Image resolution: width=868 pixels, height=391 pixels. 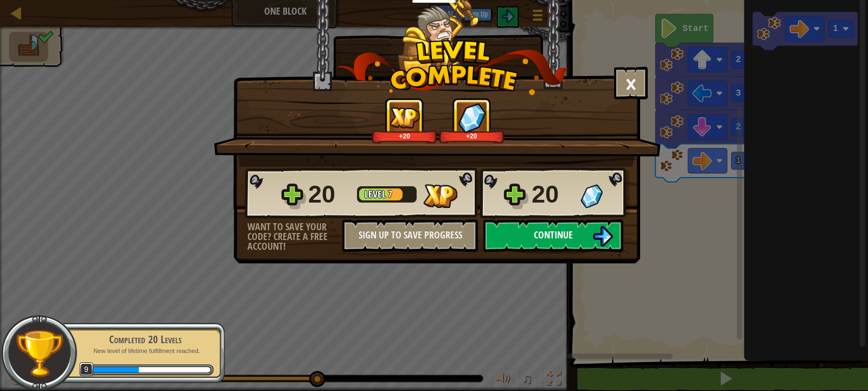 What do you see at coordinates (452, 67) in the screenshot?
I see `img: level_complete.png` at bounding box center [452, 67].